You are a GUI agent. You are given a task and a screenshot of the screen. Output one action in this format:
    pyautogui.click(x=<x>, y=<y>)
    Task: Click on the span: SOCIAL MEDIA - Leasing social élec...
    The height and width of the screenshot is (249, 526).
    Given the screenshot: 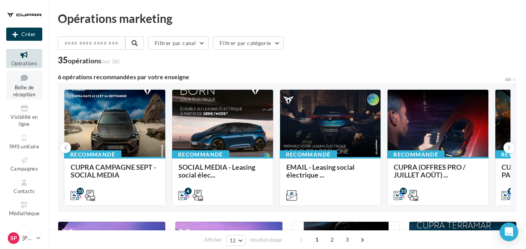 What is the action you would take?
    pyautogui.click(x=217, y=171)
    